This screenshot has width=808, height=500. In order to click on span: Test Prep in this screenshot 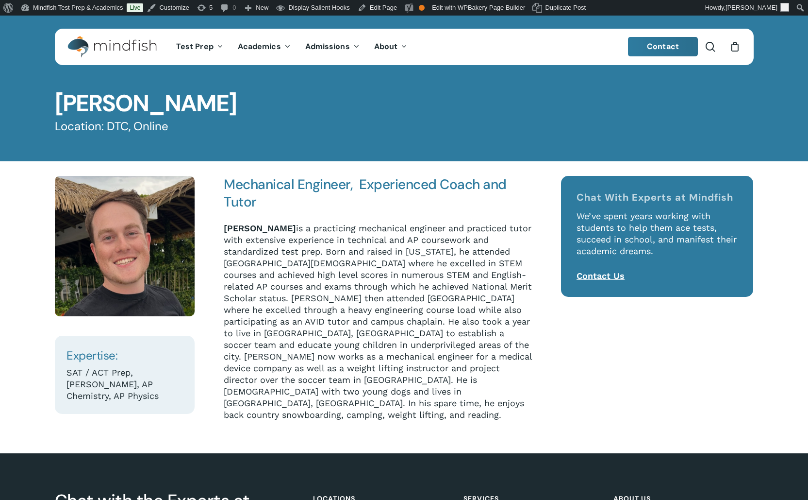, I will do `click(195, 46)`.